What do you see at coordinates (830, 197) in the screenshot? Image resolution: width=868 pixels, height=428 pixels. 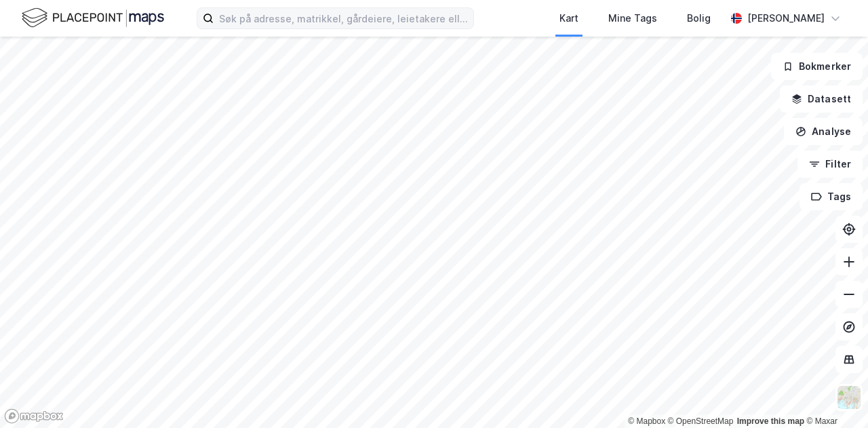 I see `button: Tags` at bounding box center [830, 197].